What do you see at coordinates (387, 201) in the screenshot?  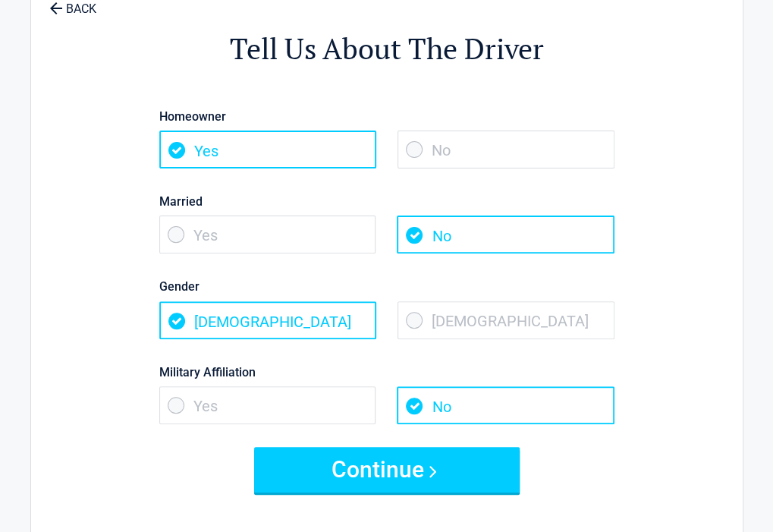 I see `label: Married` at bounding box center [387, 201].